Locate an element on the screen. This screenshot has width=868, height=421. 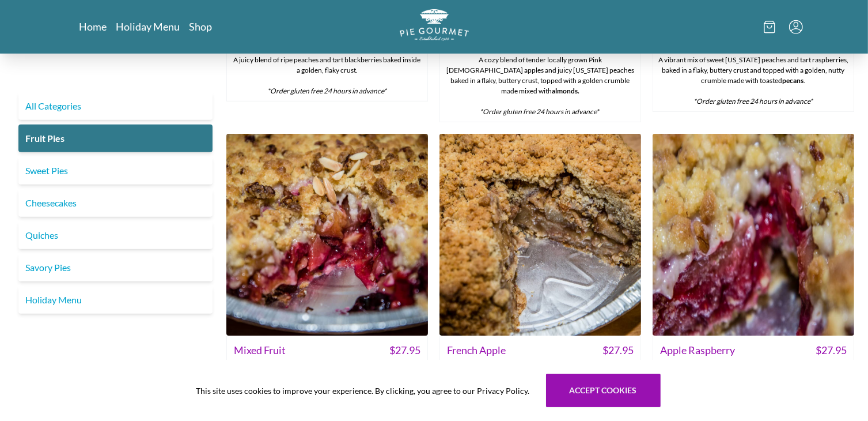
button: Accept cookies is located at coordinates (603, 390).